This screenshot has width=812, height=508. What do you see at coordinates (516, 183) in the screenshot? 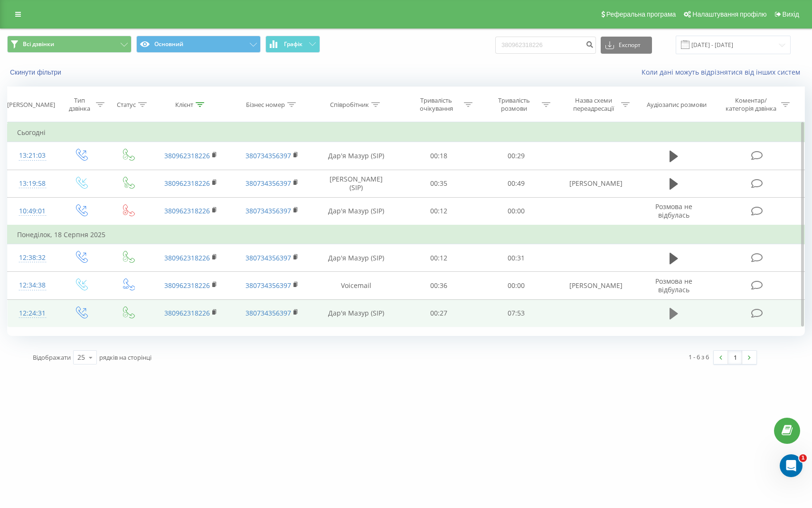
I see `td: 00:49` at bounding box center [516, 183].